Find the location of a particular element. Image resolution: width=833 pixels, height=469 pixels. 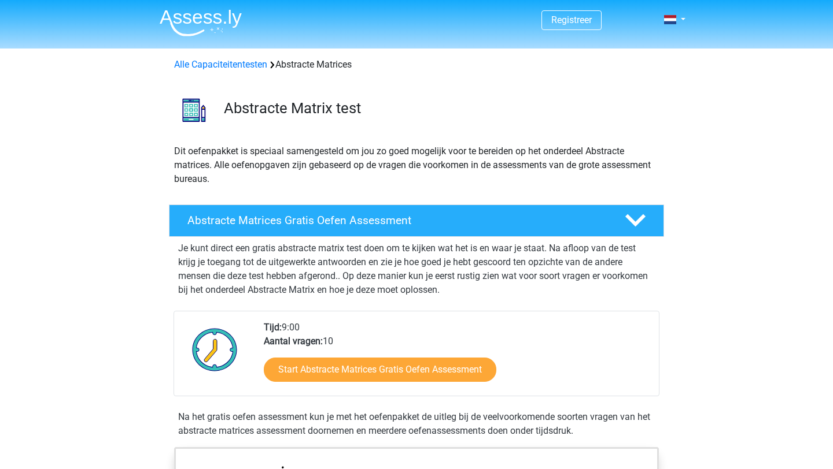

img: abstracte matrices is located at coordinates (194, 110).